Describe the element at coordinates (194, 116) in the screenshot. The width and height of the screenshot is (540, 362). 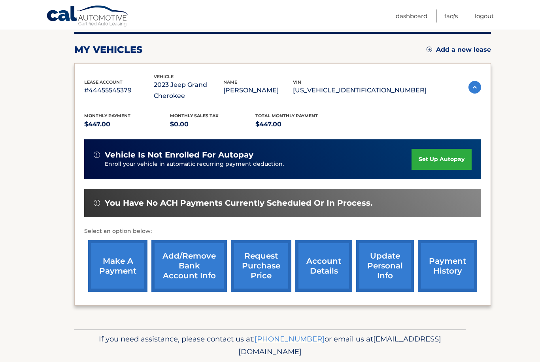
I see `span: Monthly sales Tax` at that location.